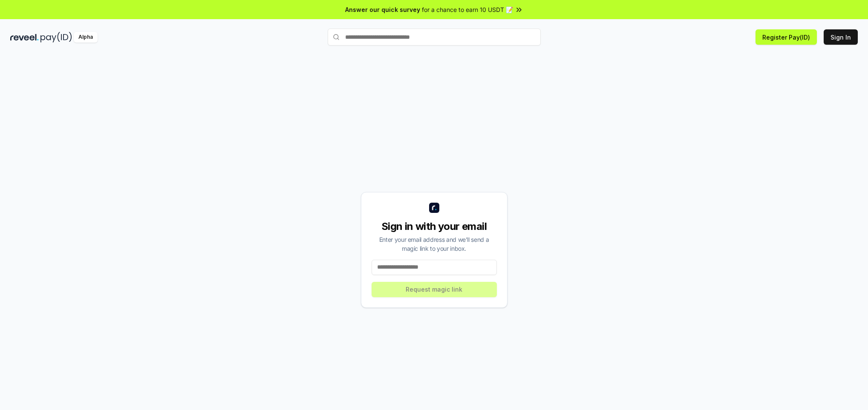 This screenshot has height=410, width=868. I want to click on span: Answer our quick survey, so click(383, 9).